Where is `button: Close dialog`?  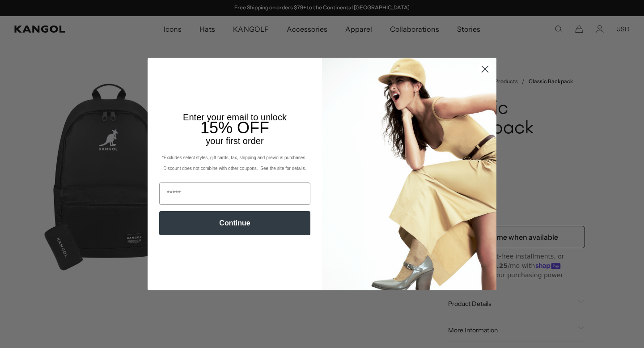
button: Close dialog is located at coordinates (485, 69).